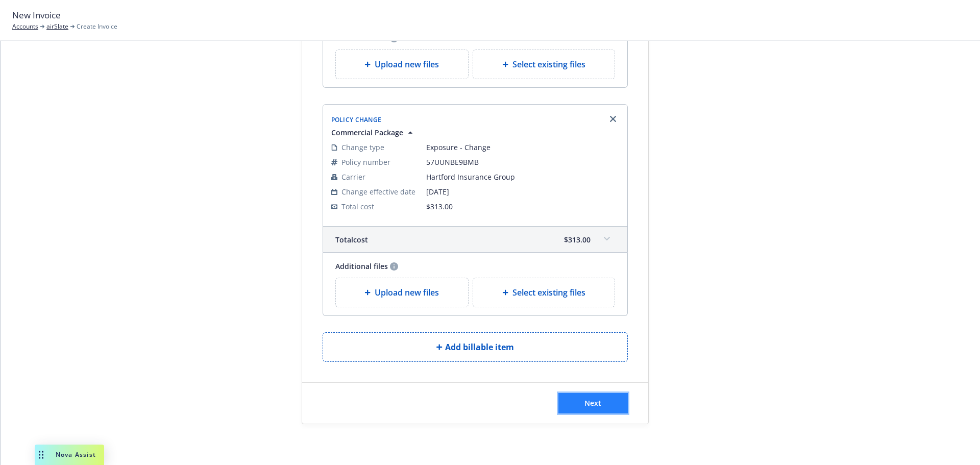 The image size is (980, 465). I want to click on button: Next, so click(593, 403).